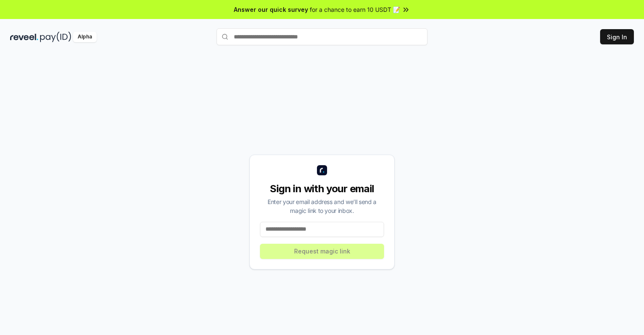 This screenshot has width=644, height=335. What do you see at coordinates (85, 37) in the screenshot?
I see `div: Alpha` at bounding box center [85, 37].